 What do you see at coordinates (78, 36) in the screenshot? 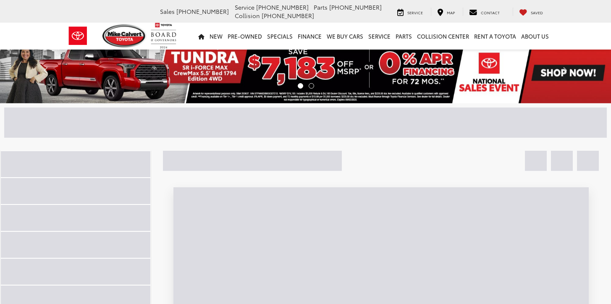
I see `img: Toyota` at bounding box center [78, 36].